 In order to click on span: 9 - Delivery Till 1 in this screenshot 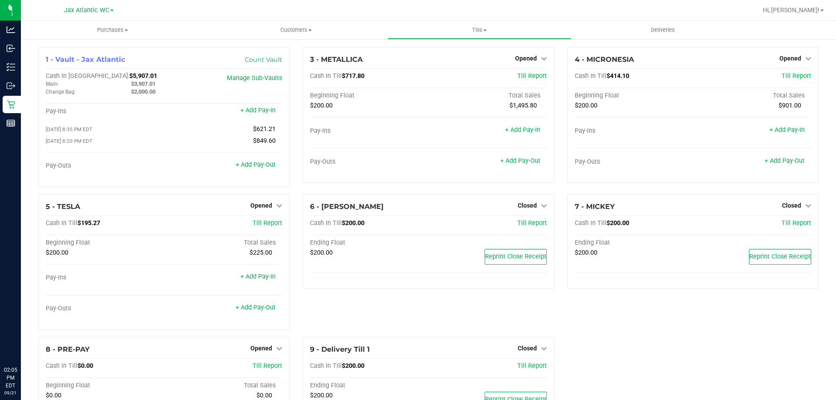, I will do `click(340, 349)`.